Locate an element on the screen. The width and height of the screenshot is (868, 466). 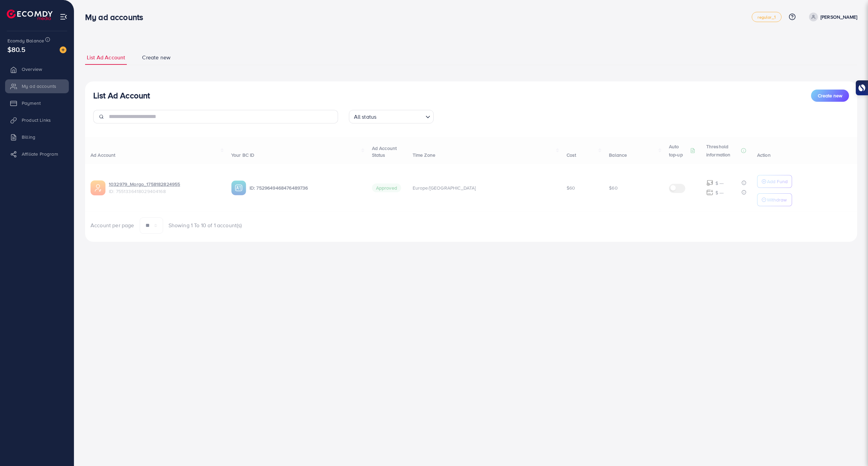
img: logo is located at coordinates (30, 15).